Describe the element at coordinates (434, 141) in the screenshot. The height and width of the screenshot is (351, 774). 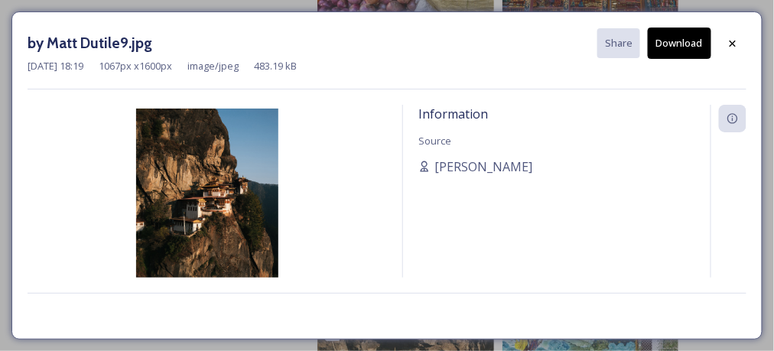
I see `span: Source` at that location.